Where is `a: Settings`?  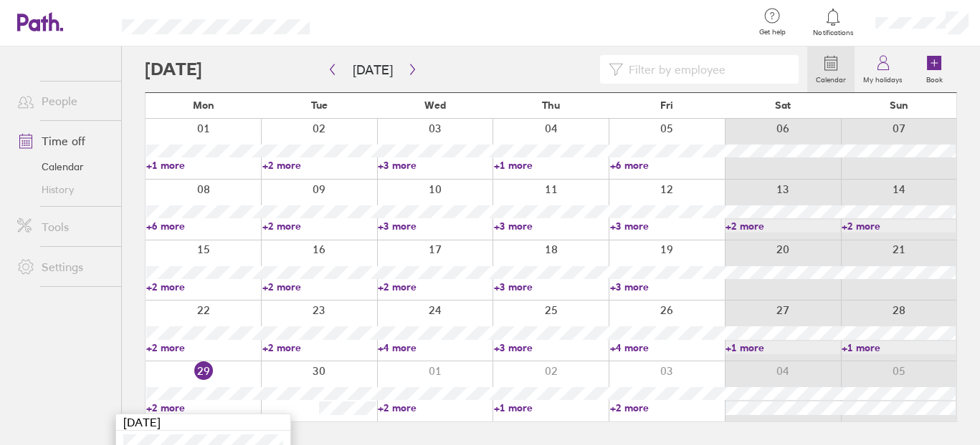 a: Settings is located at coordinates (63, 267).